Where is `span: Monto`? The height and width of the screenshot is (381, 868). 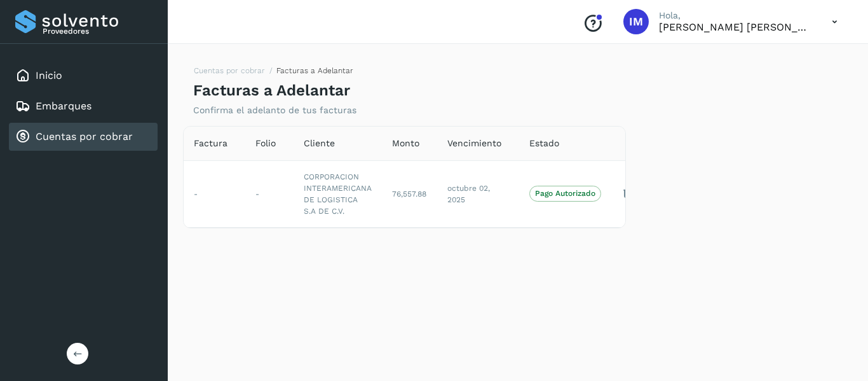
span: Monto is located at coordinates (406, 143).